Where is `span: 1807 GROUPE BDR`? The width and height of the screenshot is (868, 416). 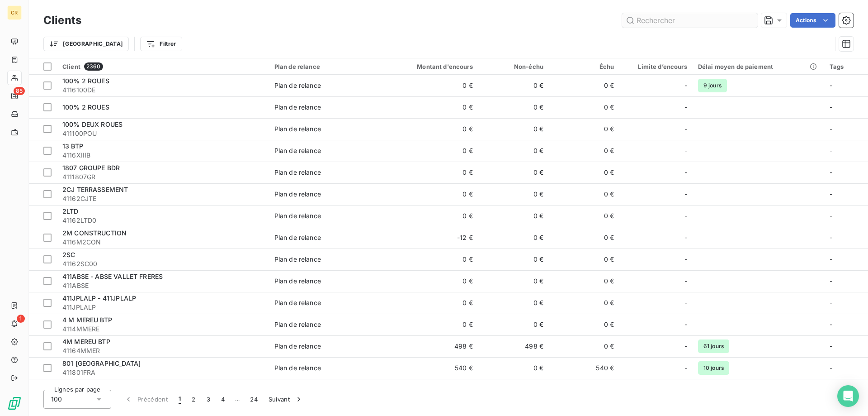 span: 1807 GROUPE BDR is located at coordinates (91, 168).